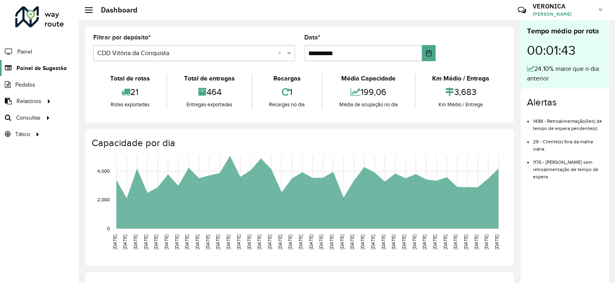 The height and width of the screenshot is (283, 615). What do you see at coordinates (565, 31) in the screenshot?
I see `div: Tempo médio por rota` at bounding box center [565, 31].